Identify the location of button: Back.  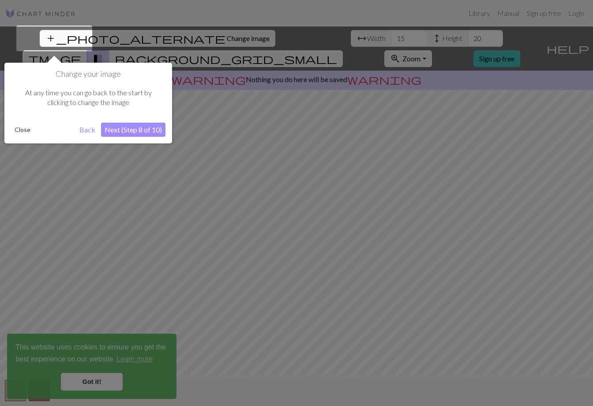
(87, 130).